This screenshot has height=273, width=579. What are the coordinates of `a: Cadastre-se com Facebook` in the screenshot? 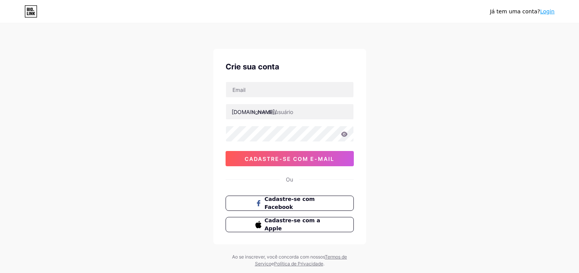 It's located at (290, 203).